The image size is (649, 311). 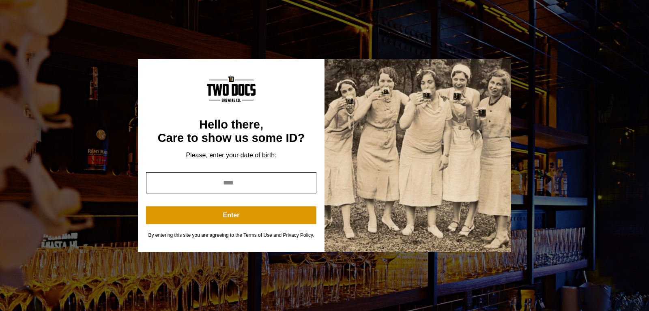 I want to click on input: year, so click(x=231, y=183).